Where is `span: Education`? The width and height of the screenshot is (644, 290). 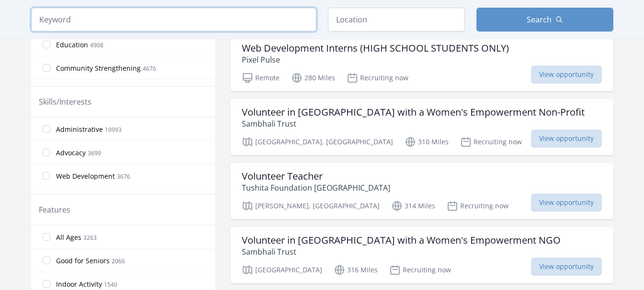 span: Education is located at coordinates (72, 45).